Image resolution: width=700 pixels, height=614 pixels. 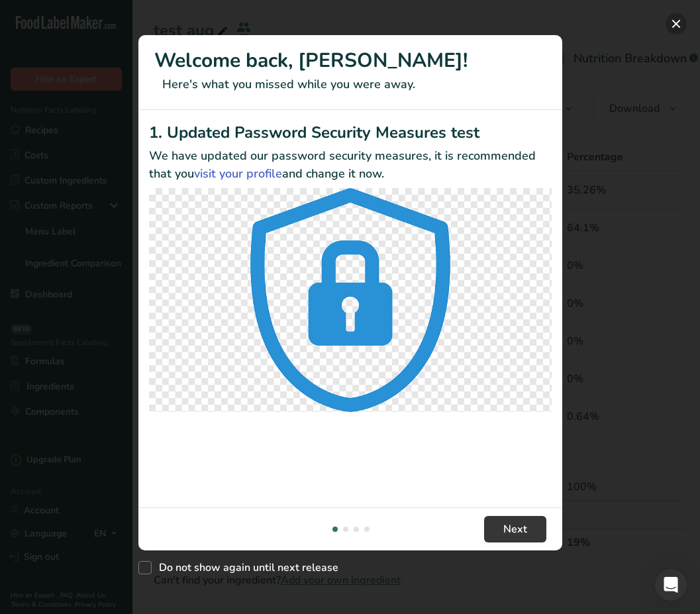 What do you see at coordinates (351, 300) in the screenshot?
I see `img: Updated Password Security Measures test` at bounding box center [351, 300].